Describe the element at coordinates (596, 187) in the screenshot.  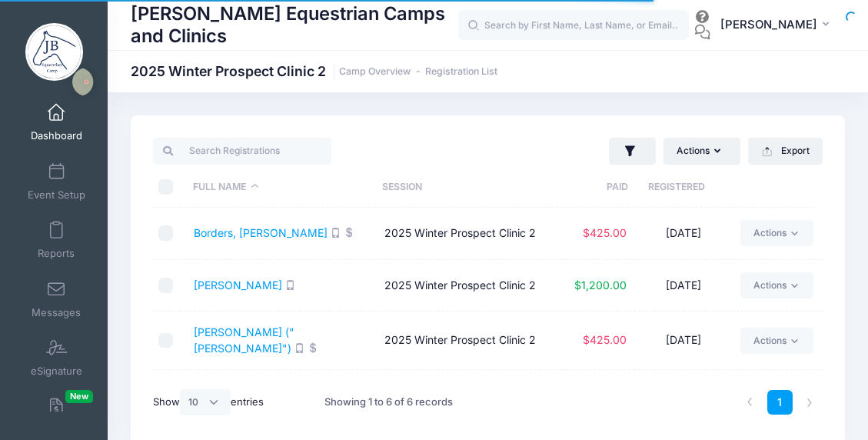
I see `th: Paid: activate to sort column ascending` at that location.